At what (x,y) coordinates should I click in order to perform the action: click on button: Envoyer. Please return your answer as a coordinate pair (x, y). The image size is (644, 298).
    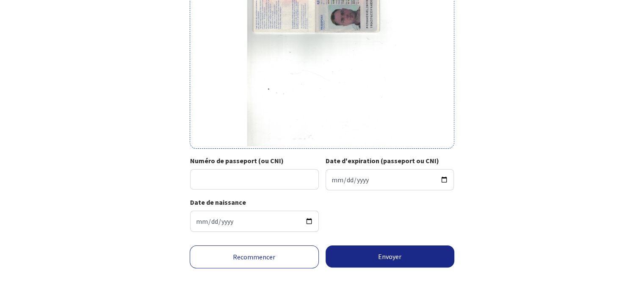
    Looking at the image, I should click on (390, 256).